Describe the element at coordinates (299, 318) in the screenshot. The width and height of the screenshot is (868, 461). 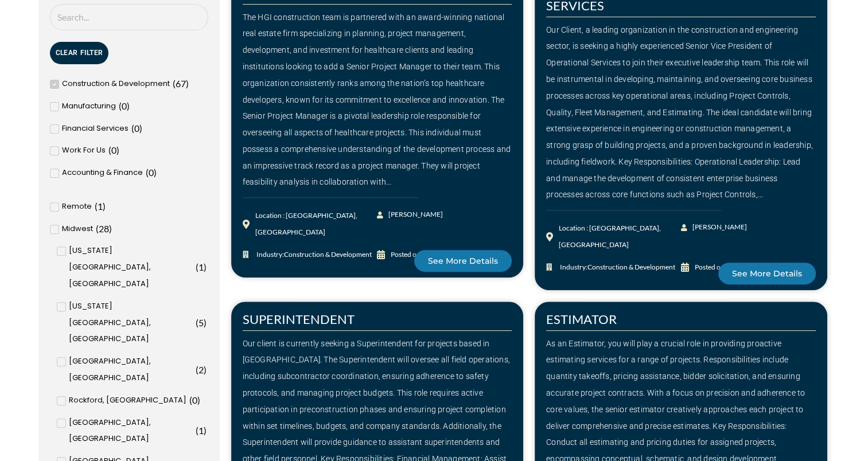
I see `a: SUPERINTENDENT` at that location.